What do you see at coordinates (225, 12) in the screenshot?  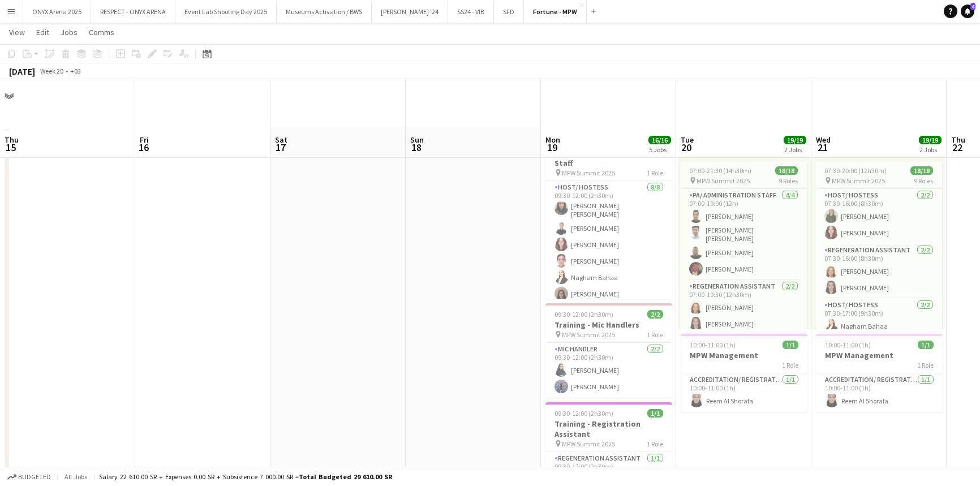 I see `button: Event Lab Shooting Day 2025` at bounding box center [225, 12].